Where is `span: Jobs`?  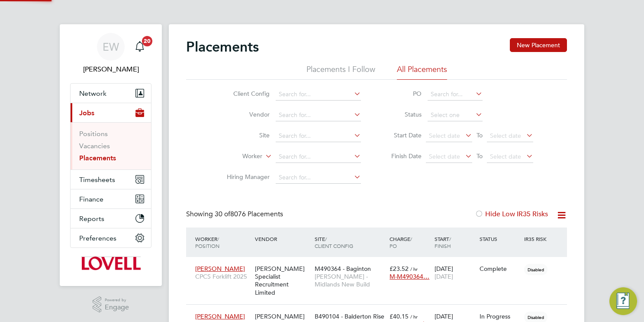
span: Jobs is located at coordinates (87, 113).